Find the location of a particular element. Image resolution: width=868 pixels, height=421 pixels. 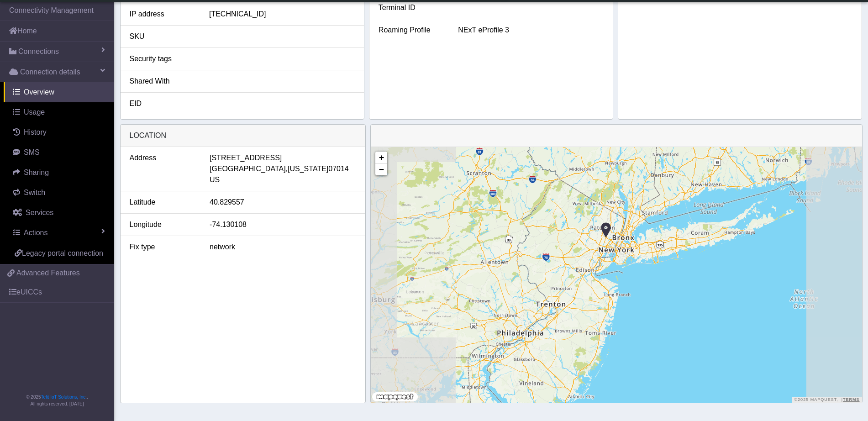

div: SKU is located at coordinates (162, 37).